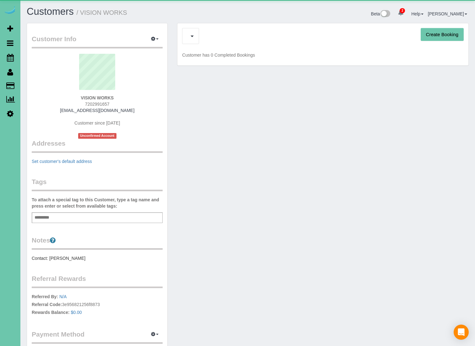 The width and height of the screenshot is (475, 346). Describe the element at coordinates (97, 135) in the screenshot. I see `span: Unconfirmed Account` at that location.